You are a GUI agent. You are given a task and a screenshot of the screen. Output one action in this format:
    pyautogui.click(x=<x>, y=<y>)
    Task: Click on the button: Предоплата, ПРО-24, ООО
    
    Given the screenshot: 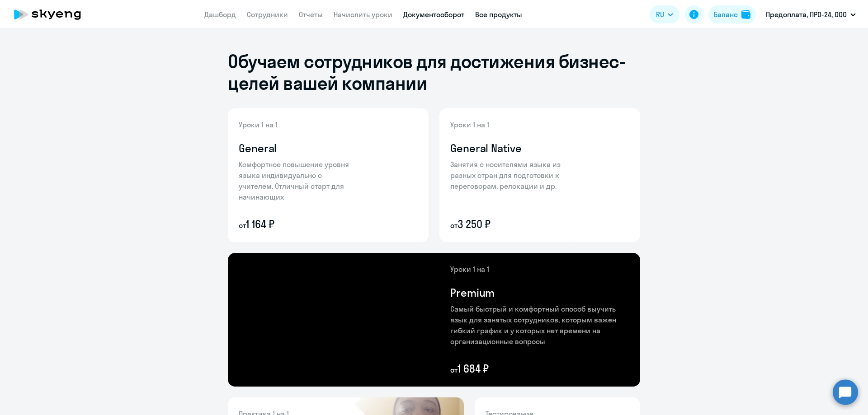 What is the action you would take?
    pyautogui.click(x=811, y=14)
    